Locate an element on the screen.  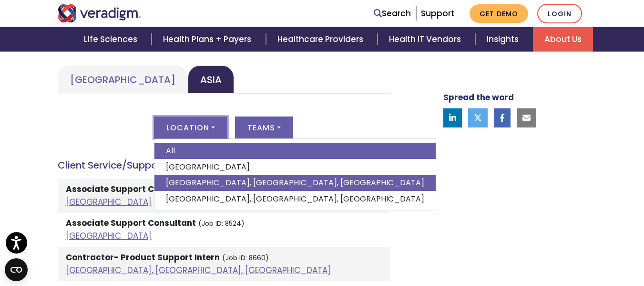
button: Teams is located at coordinates (264, 128).